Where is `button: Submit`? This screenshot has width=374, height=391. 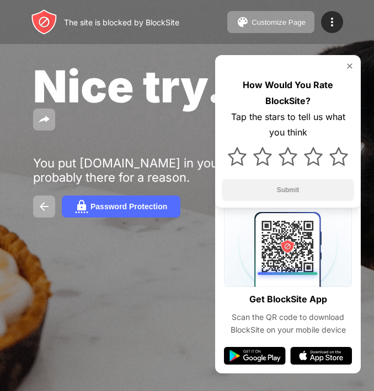
button: Submit is located at coordinates (288, 190).